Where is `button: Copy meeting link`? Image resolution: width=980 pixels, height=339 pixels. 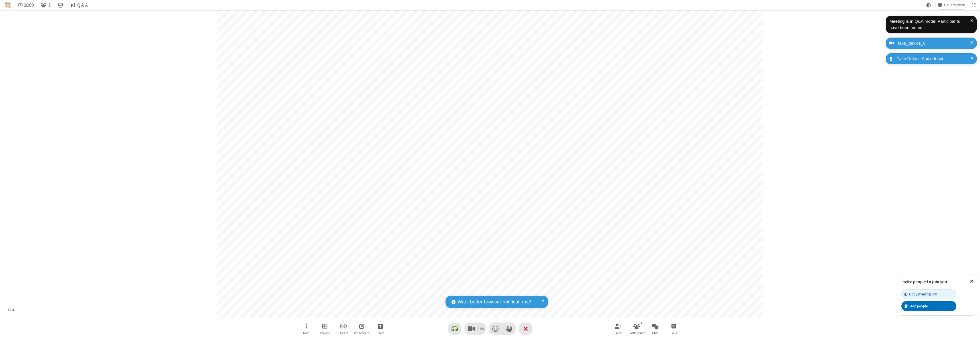 button: Copy meeting link is located at coordinates (929, 294).